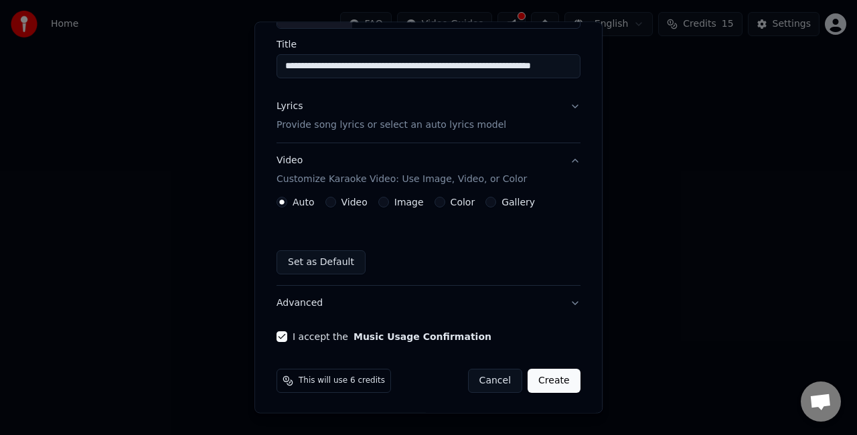 The width and height of the screenshot is (857, 435). Describe the element at coordinates (321, 262) in the screenshot. I see `button: Set as Default` at that location.